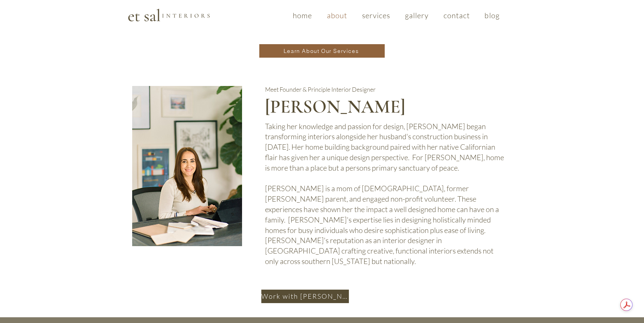 This screenshot has width=644, height=323. Describe the element at coordinates (337, 15) in the screenshot. I see `a: about` at that location.